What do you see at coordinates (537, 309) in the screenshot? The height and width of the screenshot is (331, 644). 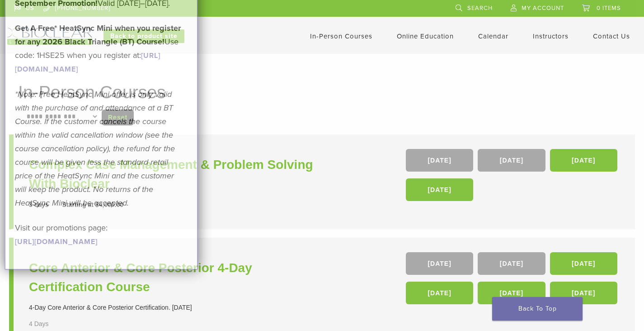 I see `a: Back To Top` at bounding box center [537, 309].